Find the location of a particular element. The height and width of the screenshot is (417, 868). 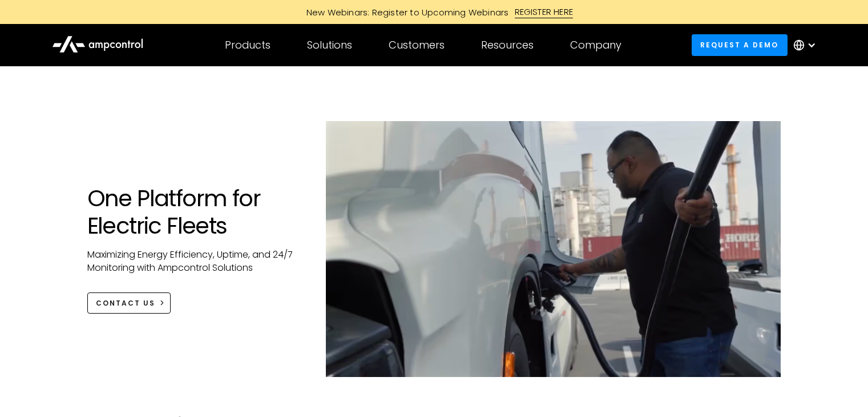

a: New Webinars: Register to Upcoming WebinarsREGISTER HERE is located at coordinates (434, 12).